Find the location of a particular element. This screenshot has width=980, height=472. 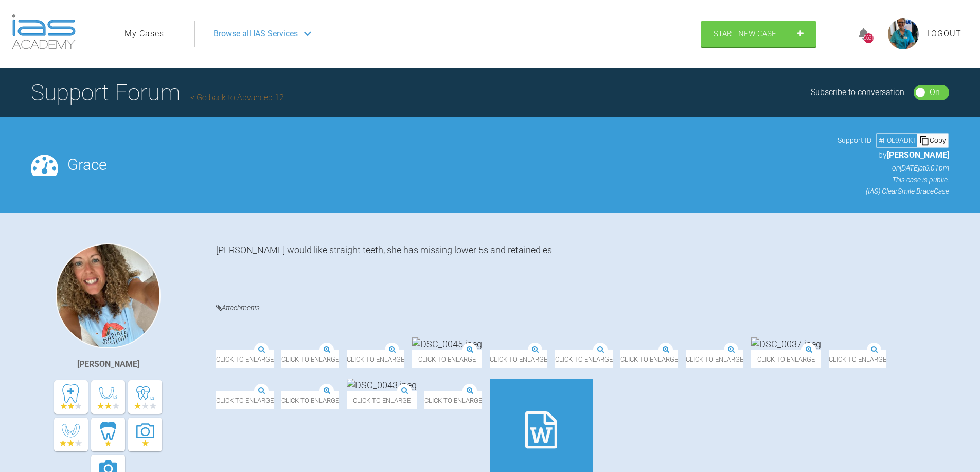

h1: Support Forum is located at coordinates (158, 92).